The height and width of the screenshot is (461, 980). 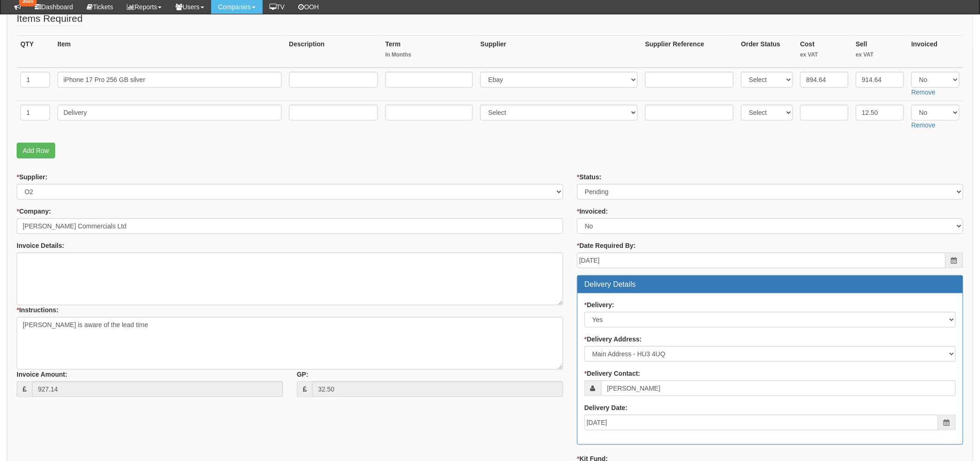 I want to click on th: Order Status, so click(x=767, y=52).